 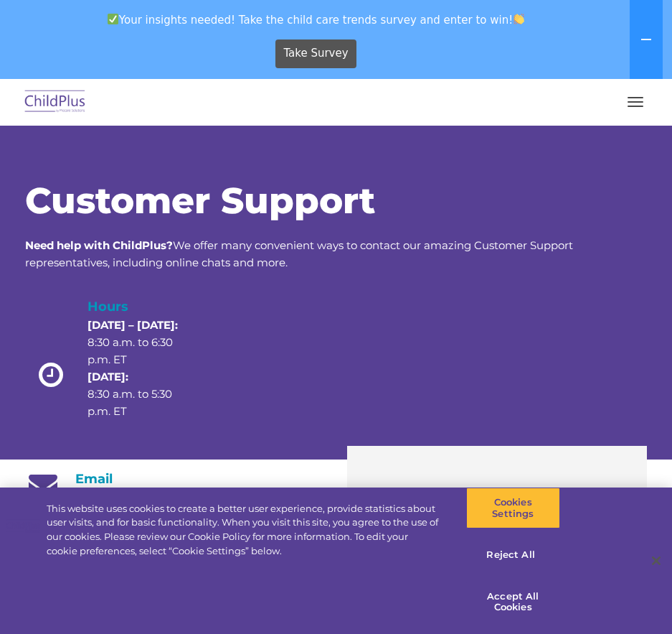 I want to click on span: Customer Support, so click(x=200, y=200).